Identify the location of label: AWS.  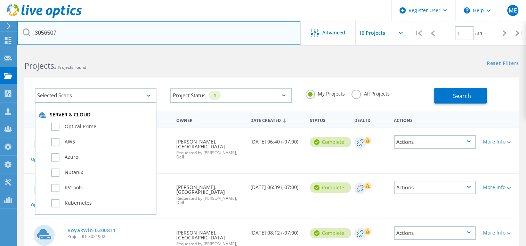
(101, 142).